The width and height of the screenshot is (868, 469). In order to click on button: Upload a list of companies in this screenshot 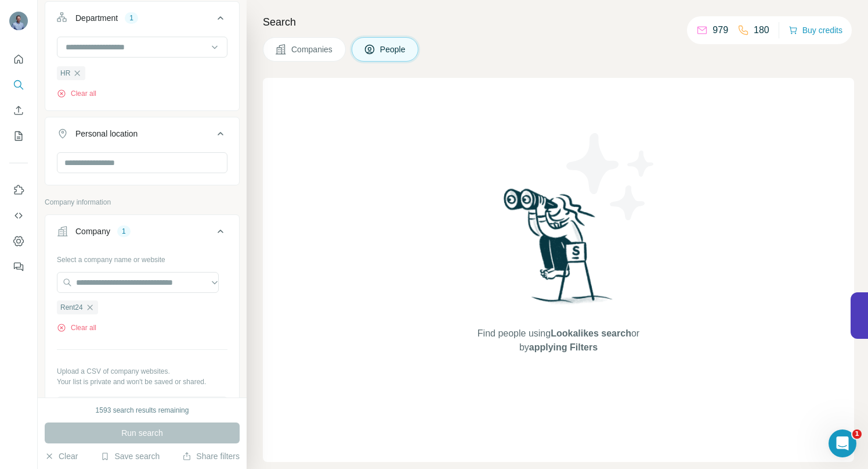, I will do `click(142, 407)`.